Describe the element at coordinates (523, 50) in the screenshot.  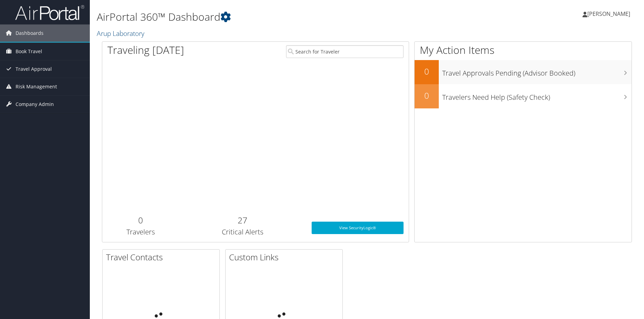
I see `h1: My Action Items` at that location.